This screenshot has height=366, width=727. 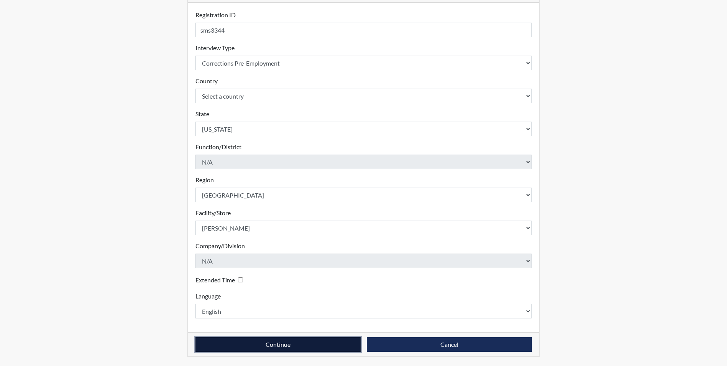 I want to click on label: Region, so click(x=205, y=180).